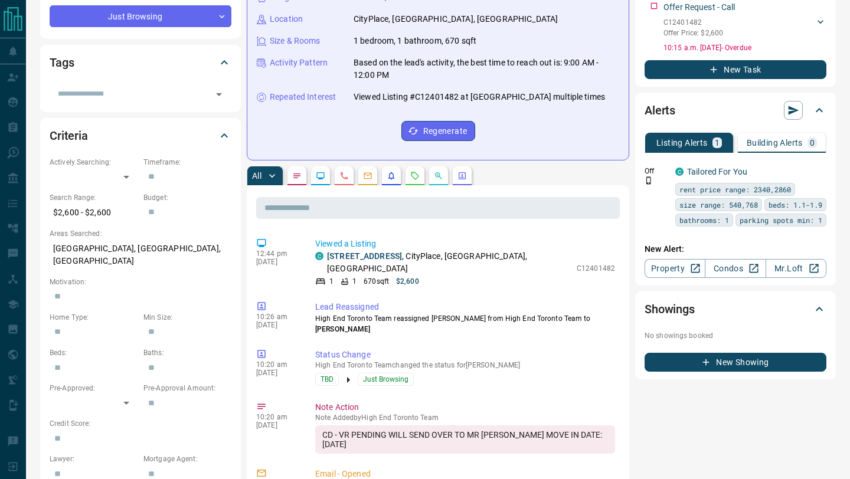  Describe the element at coordinates (93, 198) in the screenshot. I see `p: Search Range:` at that location.